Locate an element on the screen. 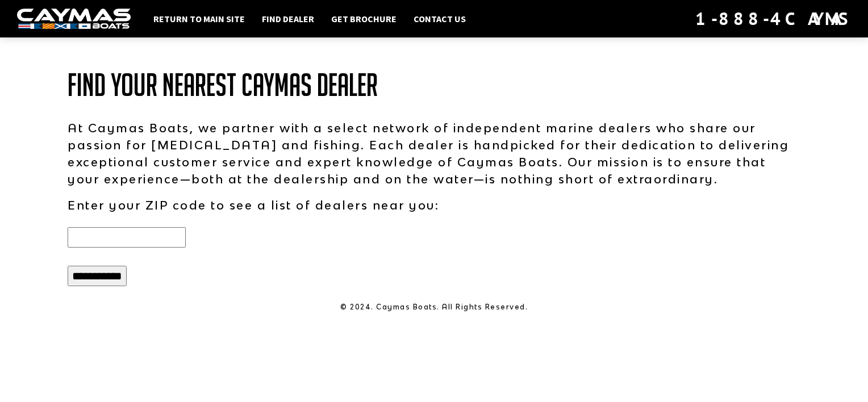 The image size is (868, 402). a: Get Brochure is located at coordinates (364, 19).